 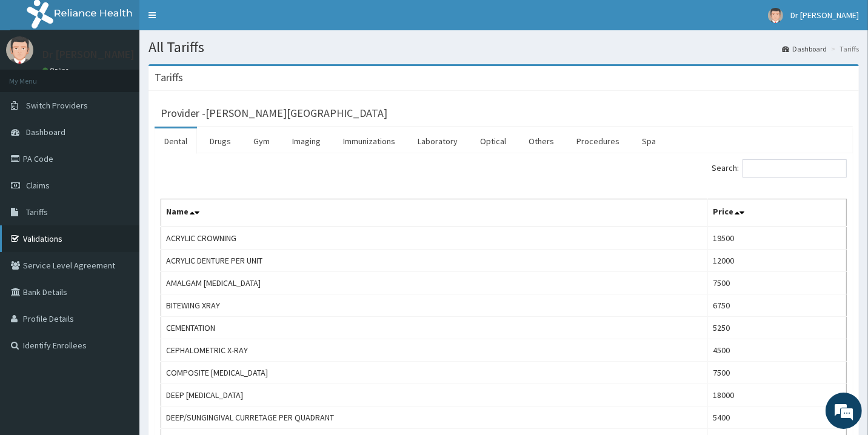 What do you see at coordinates (598, 141) in the screenshot?
I see `a: Procedures` at bounding box center [598, 141].